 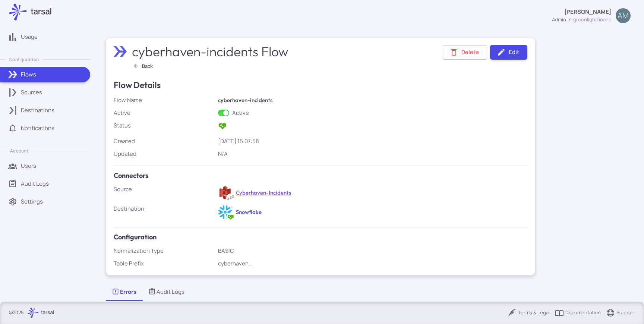 I want to click on p: Flows, so click(x=28, y=75).